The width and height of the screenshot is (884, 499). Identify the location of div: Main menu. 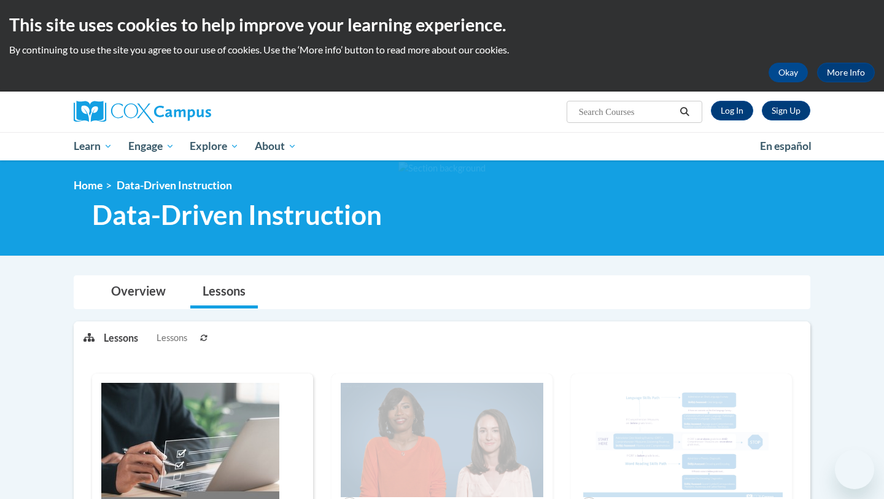
(442, 146).